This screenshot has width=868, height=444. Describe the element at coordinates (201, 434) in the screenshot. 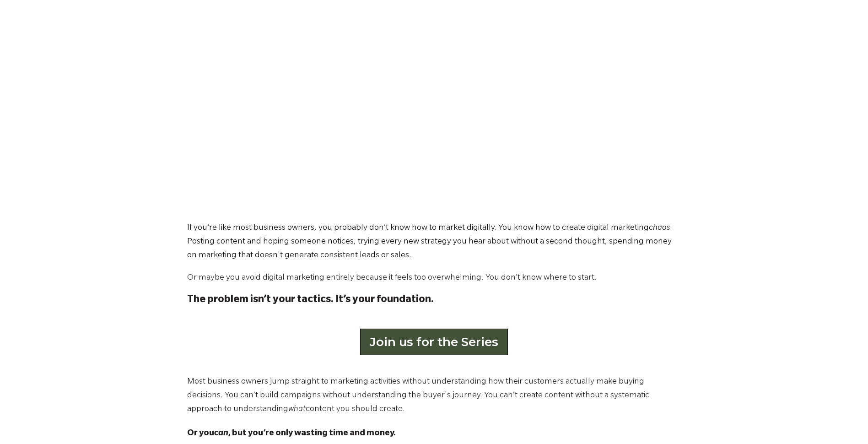

I see `strong: Or you` at that location.